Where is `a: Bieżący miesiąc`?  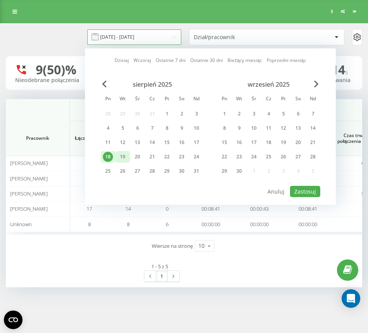
a: Bieżący miesiąc is located at coordinates (244, 60).